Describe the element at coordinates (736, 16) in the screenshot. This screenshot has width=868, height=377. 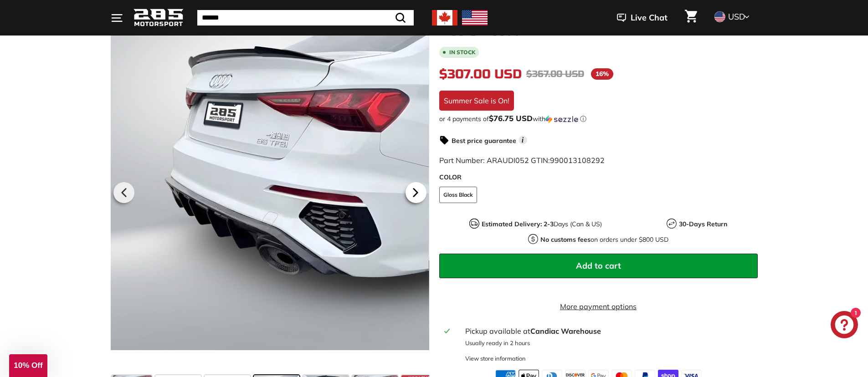
I see `span: USD` at that location.